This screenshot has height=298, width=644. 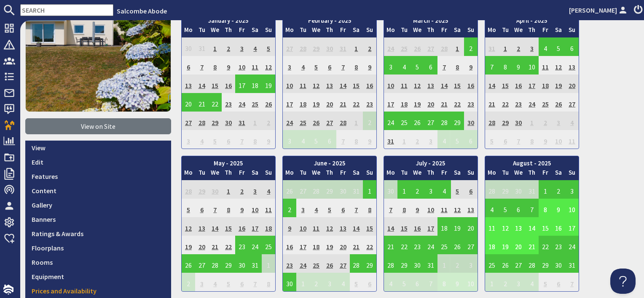 I want to click on a: Ratings & Awards, so click(x=98, y=233).